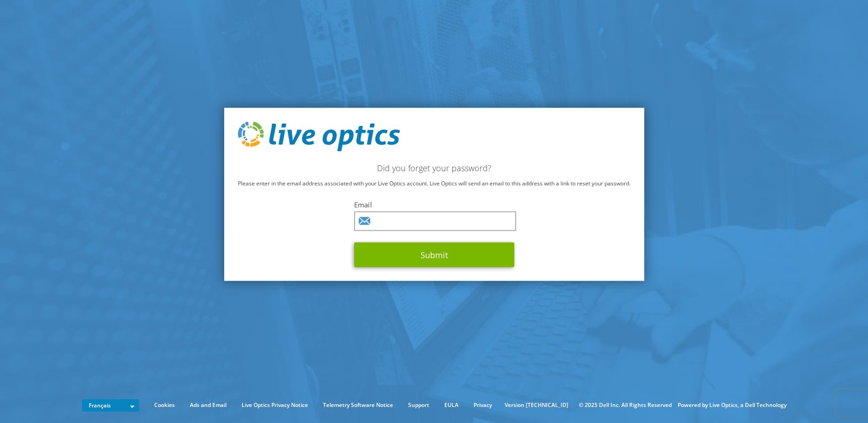  What do you see at coordinates (358, 405) in the screenshot?
I see `a: Telemetry Software Notice` at bounding box center [358, 405].